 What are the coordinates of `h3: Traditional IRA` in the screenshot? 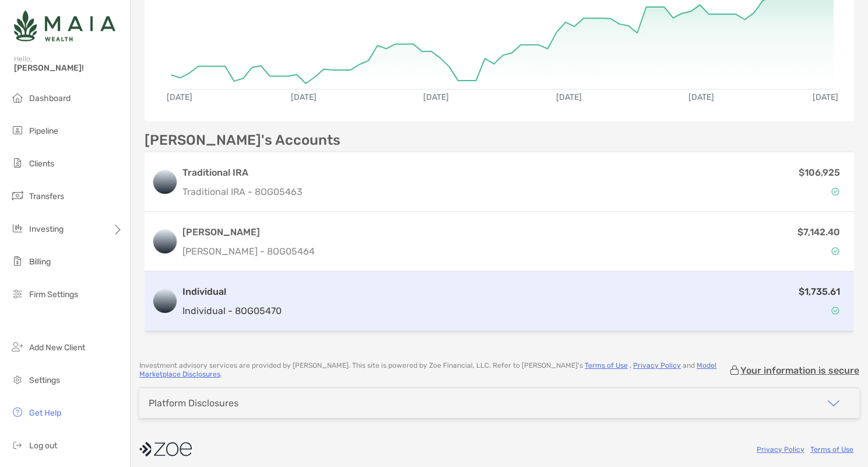 It's located at (242, 173).